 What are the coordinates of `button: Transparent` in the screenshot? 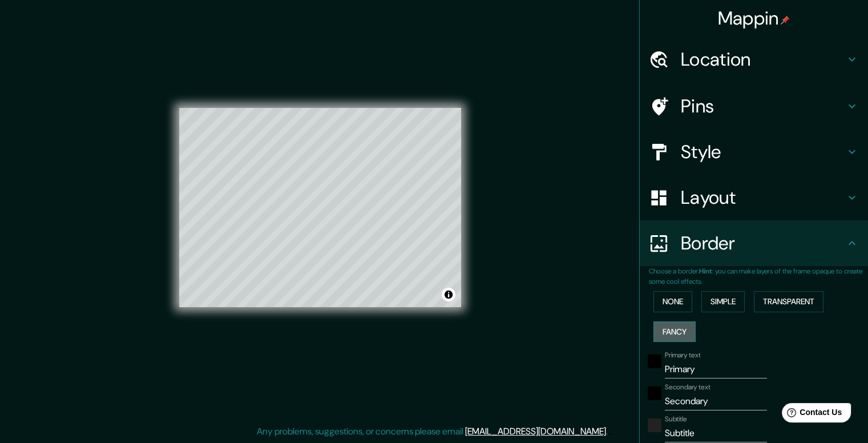 It's located at (789, 302).